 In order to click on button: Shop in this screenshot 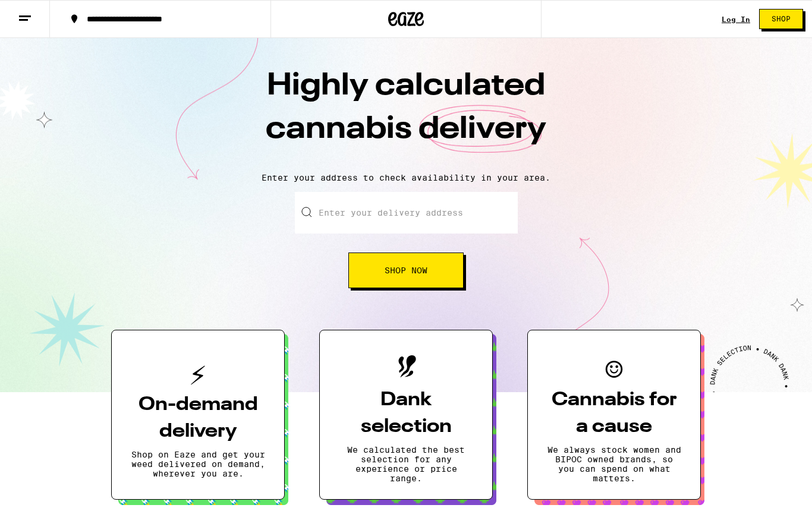, I will do `click(781, 19)`.